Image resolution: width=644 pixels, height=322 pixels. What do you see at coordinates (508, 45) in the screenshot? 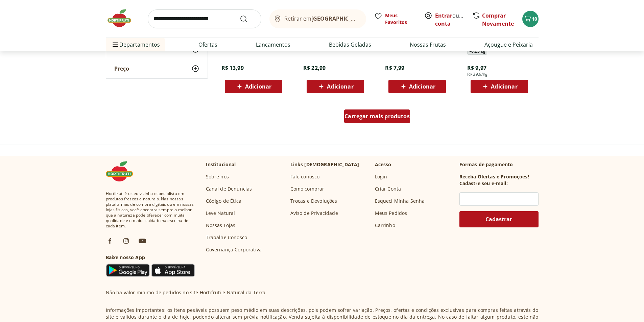
I see `a: Açougue e Peixaria` at bounding box center [508, 45].